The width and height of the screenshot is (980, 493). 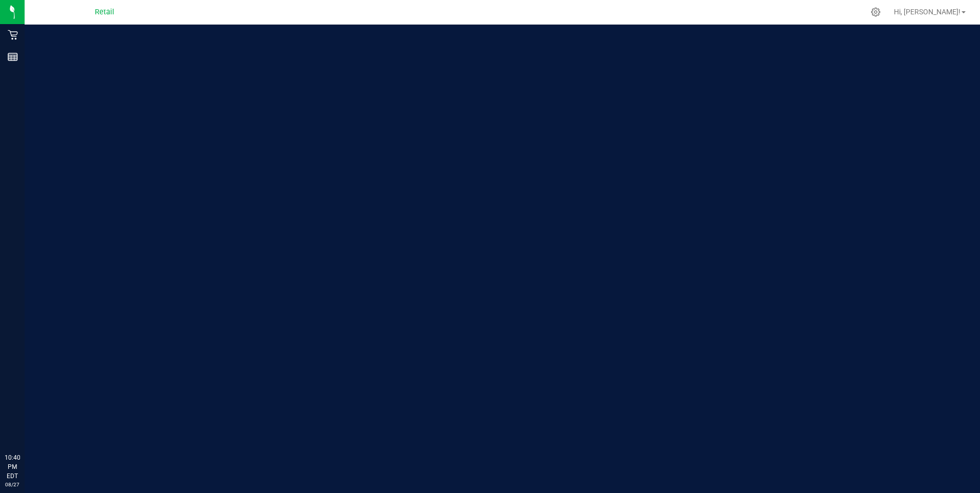 I want to click on span: Retail, so click(x=105, y=12).